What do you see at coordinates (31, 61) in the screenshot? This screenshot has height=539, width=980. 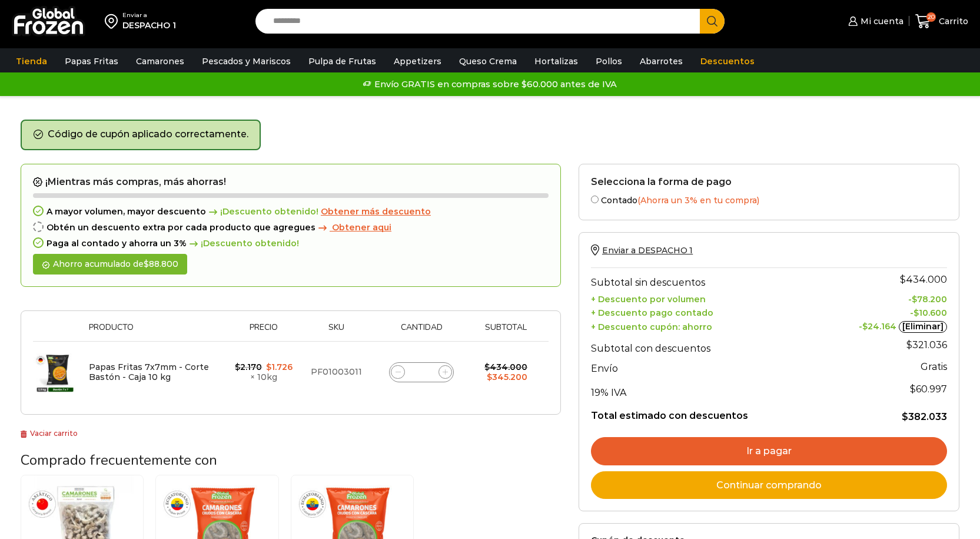 I see `a: Tienda` at bounding box center [31, 61].